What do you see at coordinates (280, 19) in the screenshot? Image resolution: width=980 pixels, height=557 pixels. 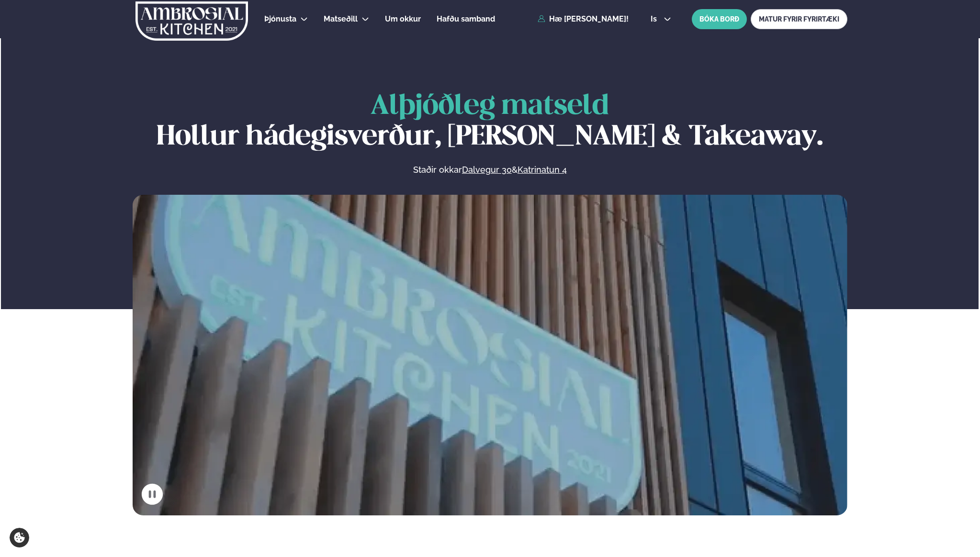 I see `span: Þjónusta` at bounding box center [280, 19].